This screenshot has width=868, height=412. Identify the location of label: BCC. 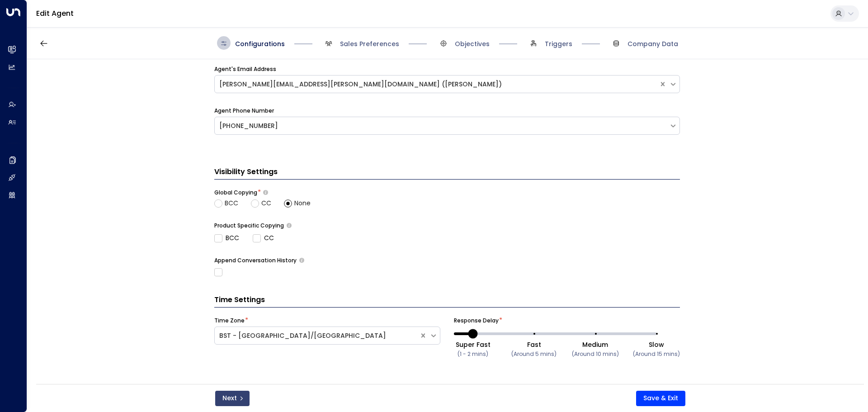
(227, 238).